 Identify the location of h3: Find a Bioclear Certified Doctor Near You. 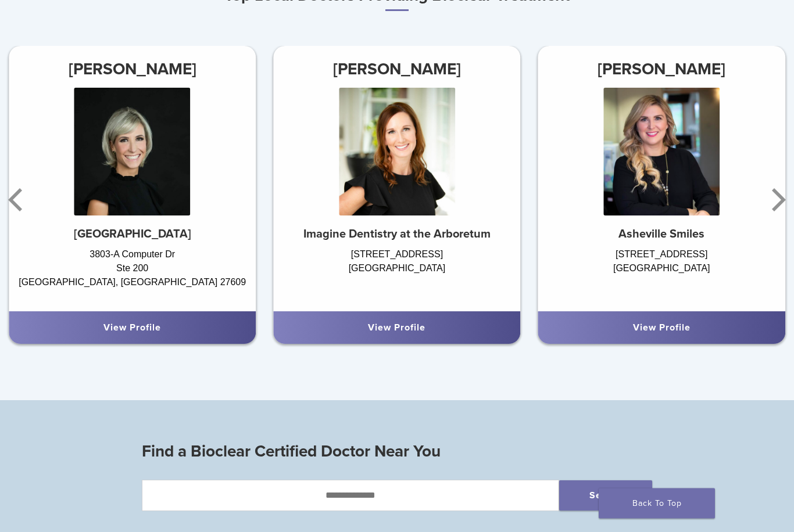
(397, 452).